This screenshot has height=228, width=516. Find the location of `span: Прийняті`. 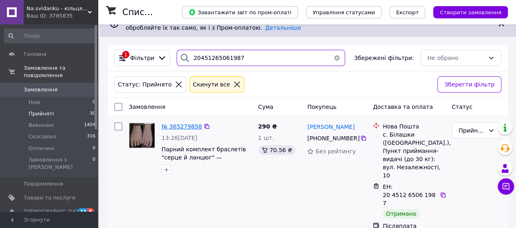

span: Прийняті is located at coordinates (41, 114).